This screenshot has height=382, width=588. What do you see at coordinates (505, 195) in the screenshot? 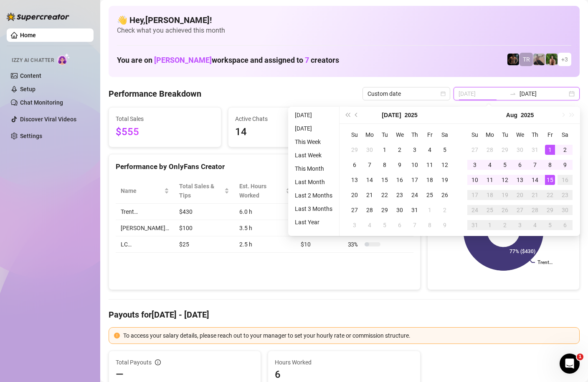
I see `div: 19` at bounding box center [505, 195].